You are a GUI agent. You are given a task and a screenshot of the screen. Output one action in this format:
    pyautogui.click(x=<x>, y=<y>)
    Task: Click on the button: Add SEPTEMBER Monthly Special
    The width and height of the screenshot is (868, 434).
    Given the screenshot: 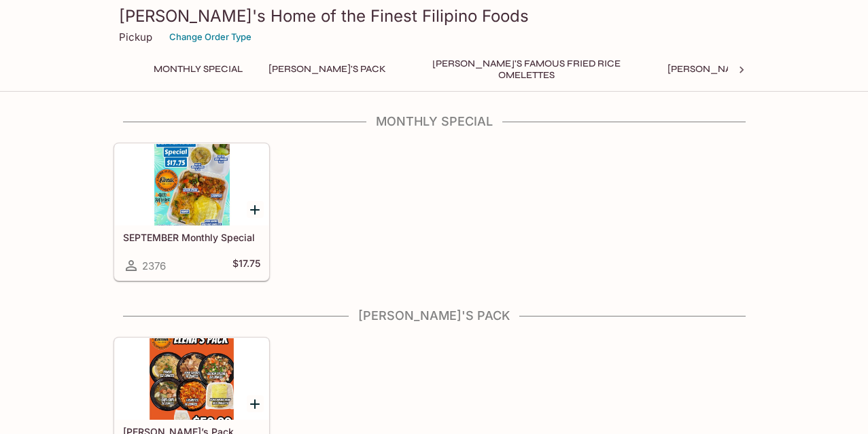 What is the action you would take?
    pyautogui.click(x=255, y=209)
    